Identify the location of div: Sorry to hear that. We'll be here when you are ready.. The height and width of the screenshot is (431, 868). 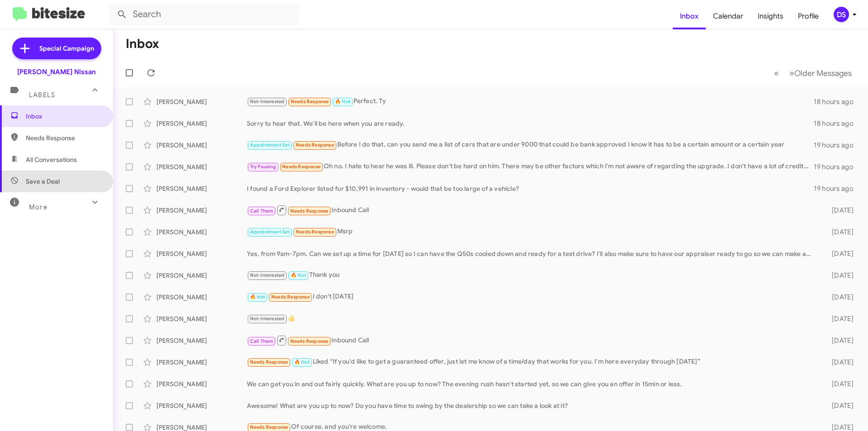
(531, 123).